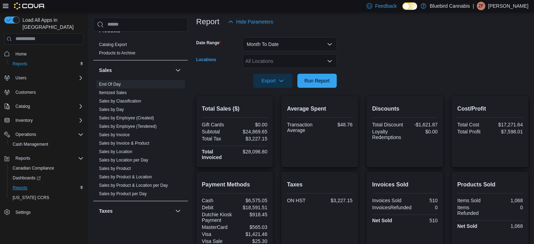 This screenshot has width=534, height=244. Describe the element at coordinates (47, 168) in the screenshot. I see `span: Canadian Compliance` at that location.